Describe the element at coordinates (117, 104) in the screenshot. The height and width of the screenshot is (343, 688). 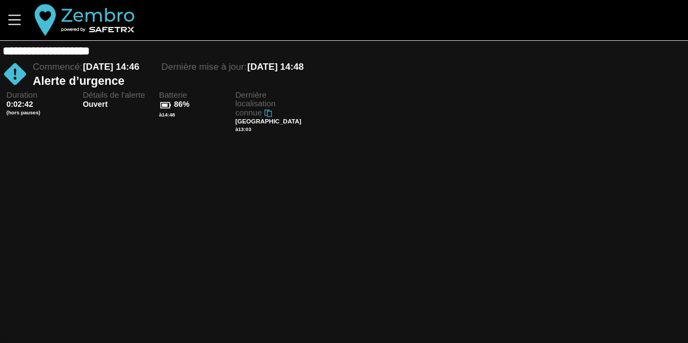
I see `span: Ouvert` at that location.